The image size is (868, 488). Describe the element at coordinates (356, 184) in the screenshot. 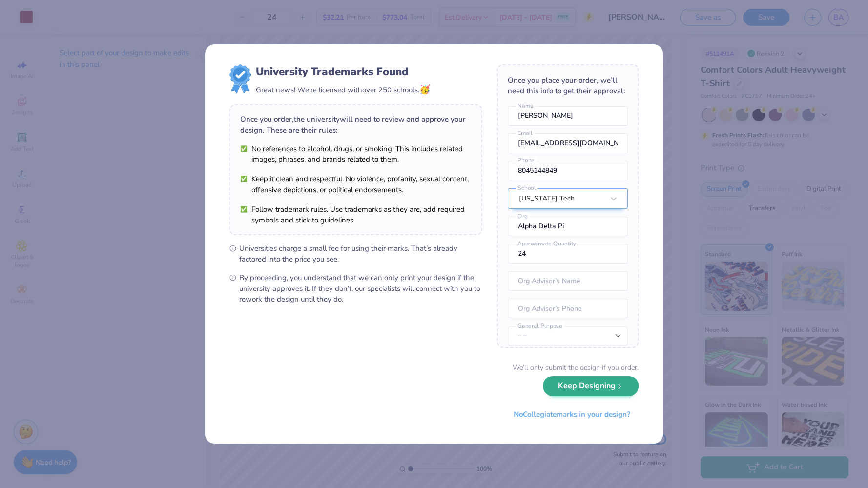

I see `li: Keep it clean and respectful. No violence, profanity, sexual content, offensive depictions, or po...` at that location.